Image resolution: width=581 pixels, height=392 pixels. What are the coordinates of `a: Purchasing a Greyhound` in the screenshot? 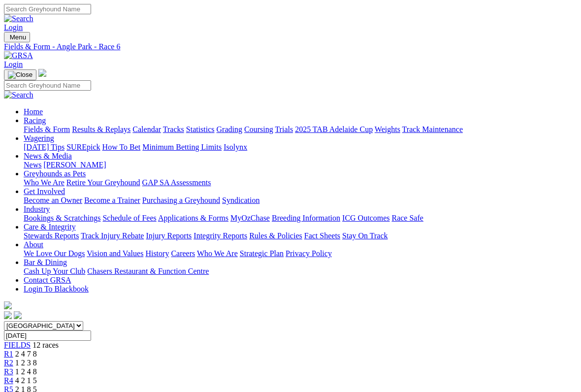 It's located at (181, 200).